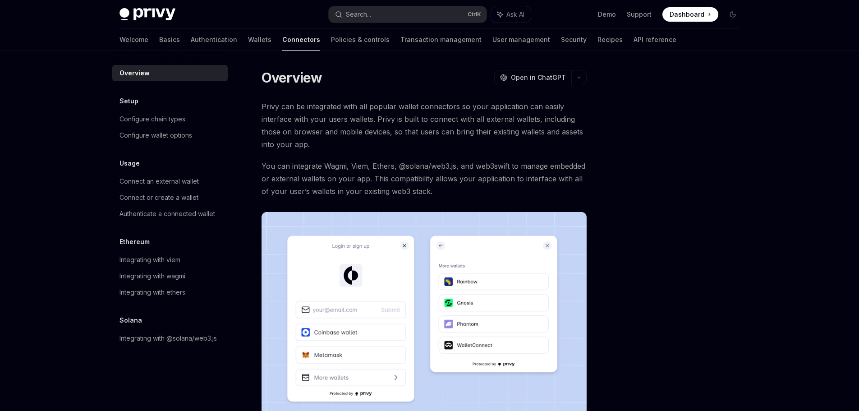 The image size is (859, 411). I want to click on a: Integrating with @solana/web3.js, so click(170, 338).